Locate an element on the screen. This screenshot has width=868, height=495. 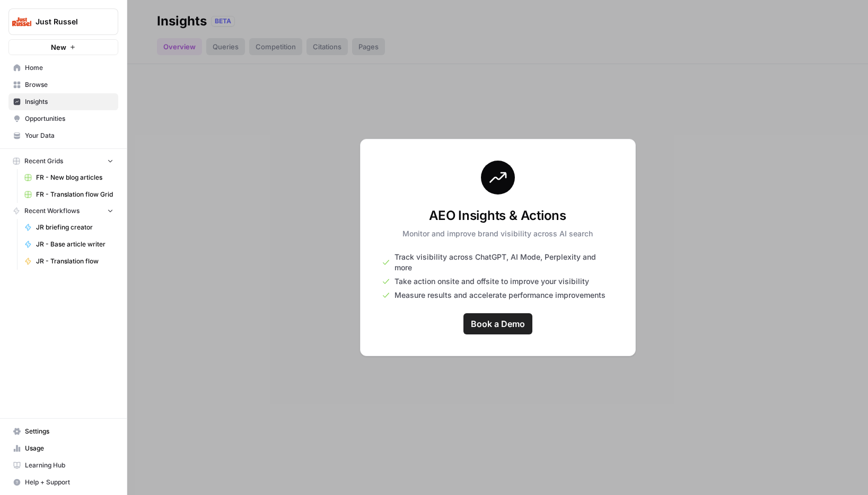
span: JR - Base article writer is located at coordinates (75, 245).